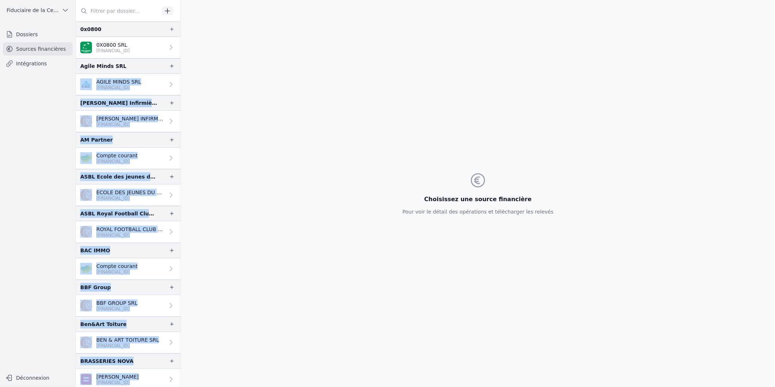 The width and height of the screenshot is (775, 387). Describe the element at coordinates (91, 29) in the screenshot. I see `div: 0x0800` at that location.